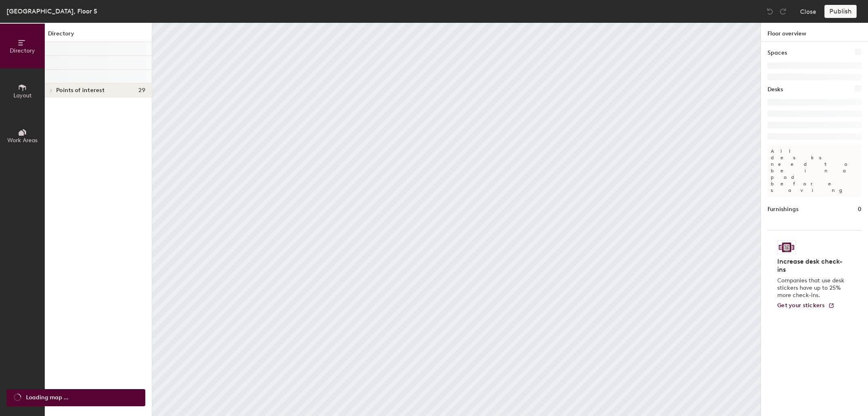  I want to click on span: Work Areas, so click(22, 140).